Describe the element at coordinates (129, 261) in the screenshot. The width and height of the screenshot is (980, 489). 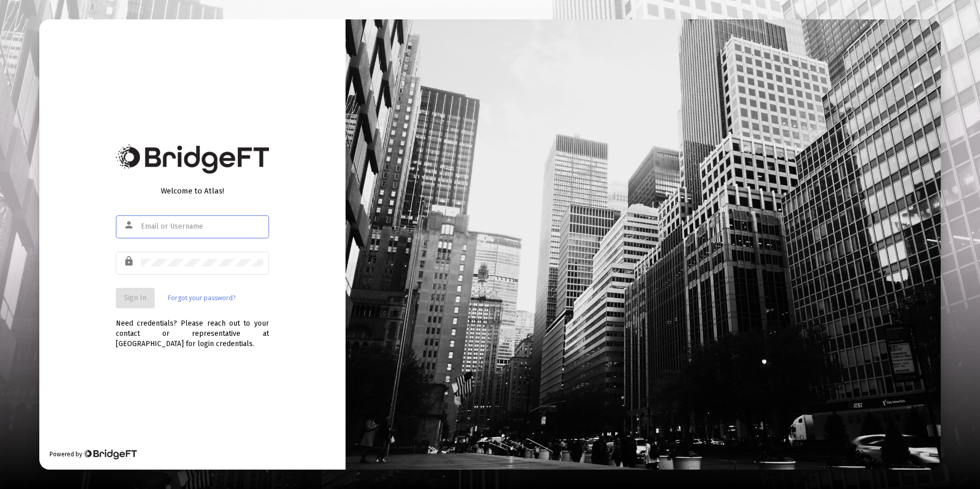
I see `mat-icon: lock` at that location.